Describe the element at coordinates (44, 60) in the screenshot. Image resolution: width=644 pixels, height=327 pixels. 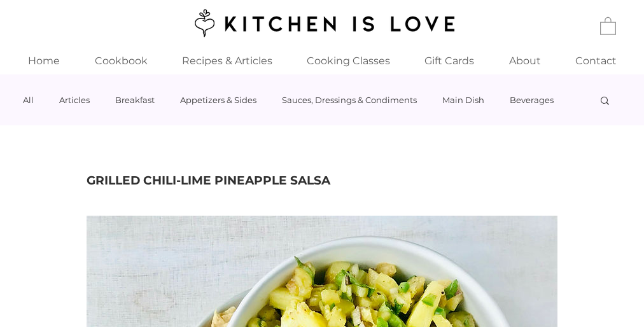
I see `p: Home` at that location.